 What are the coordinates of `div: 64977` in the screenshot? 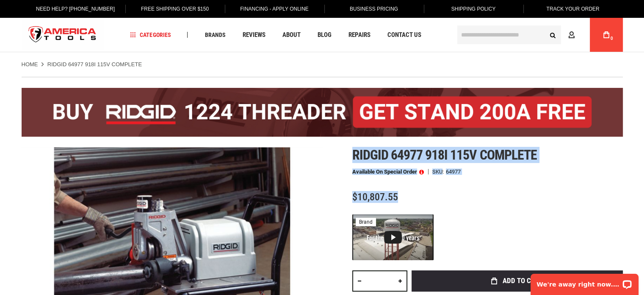 It's located at (453, 171).